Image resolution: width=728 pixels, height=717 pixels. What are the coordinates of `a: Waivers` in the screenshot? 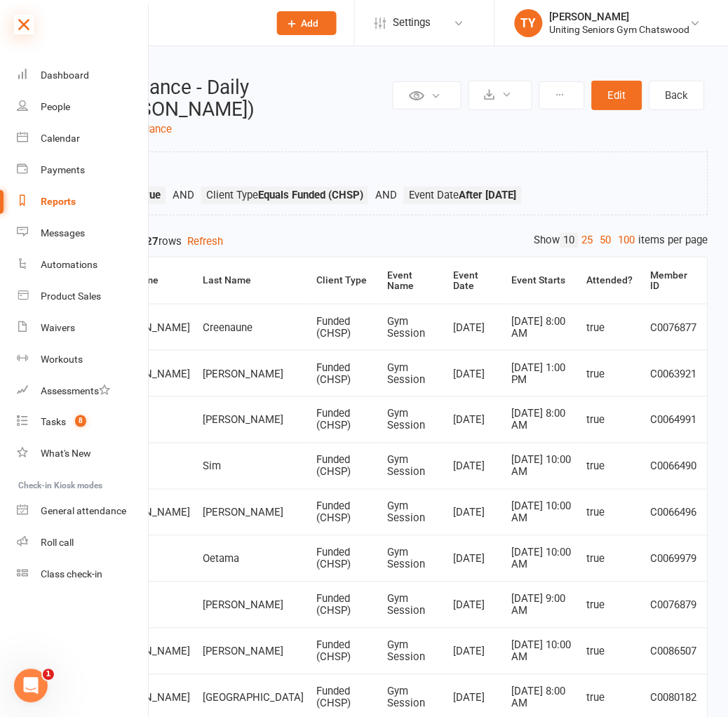 It's located at (83, 327).